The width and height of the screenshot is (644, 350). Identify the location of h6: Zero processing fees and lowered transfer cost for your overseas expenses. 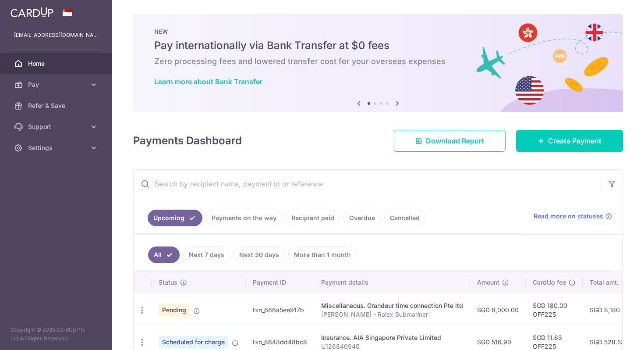
(378, 62).